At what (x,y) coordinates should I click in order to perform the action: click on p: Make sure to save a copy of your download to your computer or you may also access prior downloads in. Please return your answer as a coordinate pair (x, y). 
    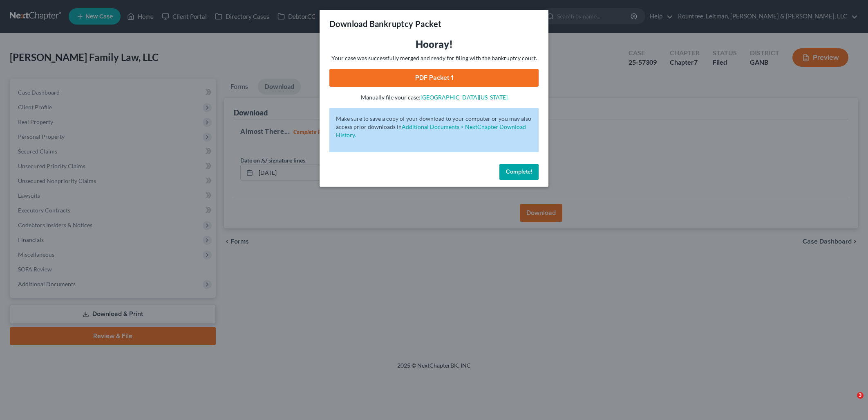
    Looking at the image, I should click on (434, 127).